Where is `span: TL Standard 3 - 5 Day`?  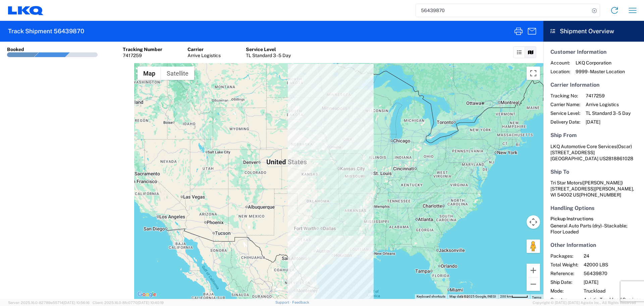
span: TL Standard 3 - 5 Day is located at coordinates (609, 113).